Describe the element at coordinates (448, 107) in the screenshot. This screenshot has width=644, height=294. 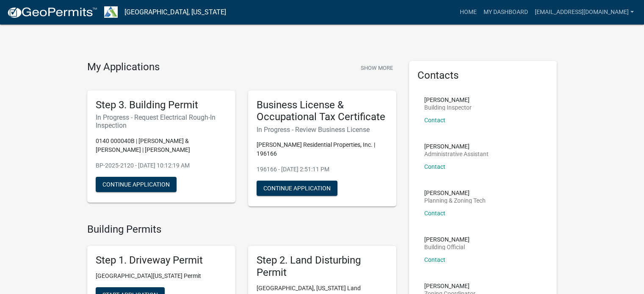
I see `p: Building Inspector` at that location.